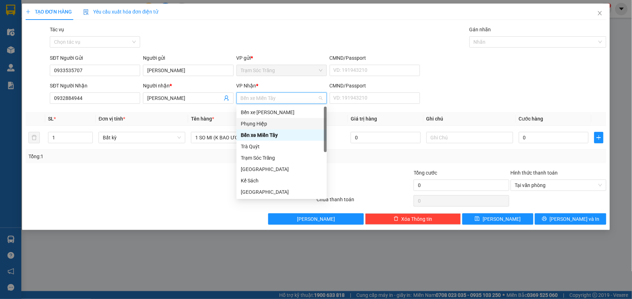  I want to click on div: Người gửi, so click(188, 58).